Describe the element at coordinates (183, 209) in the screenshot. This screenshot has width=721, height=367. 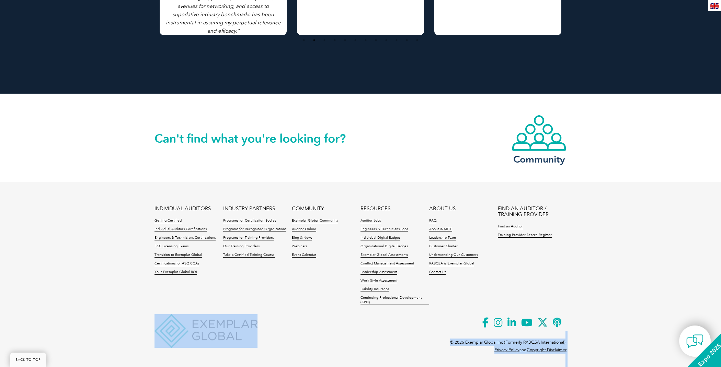
I see `a: INDIVIDUAL AUDITORS` at that location.